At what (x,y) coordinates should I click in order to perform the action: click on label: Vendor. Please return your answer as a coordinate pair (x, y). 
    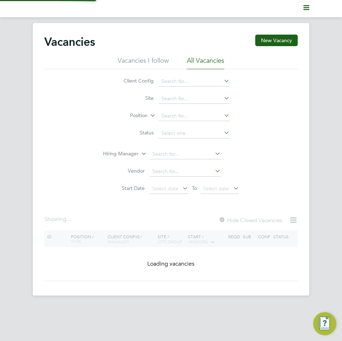
    Looking at the image, I should click on (124, 171).